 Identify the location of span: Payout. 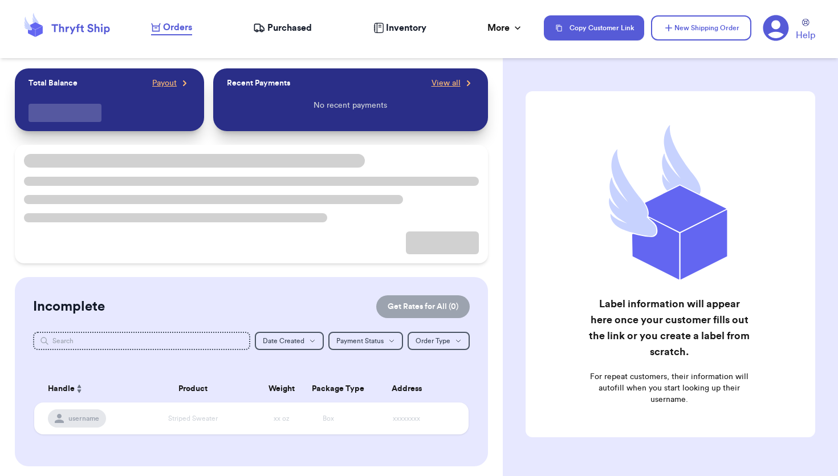
(164, 83).